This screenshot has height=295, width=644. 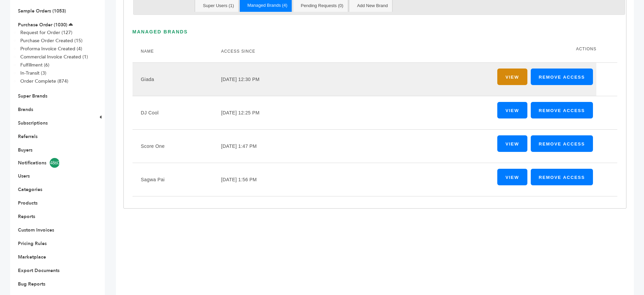 I want to click on a: Fulfillment (6), so click(x=35, y=65).